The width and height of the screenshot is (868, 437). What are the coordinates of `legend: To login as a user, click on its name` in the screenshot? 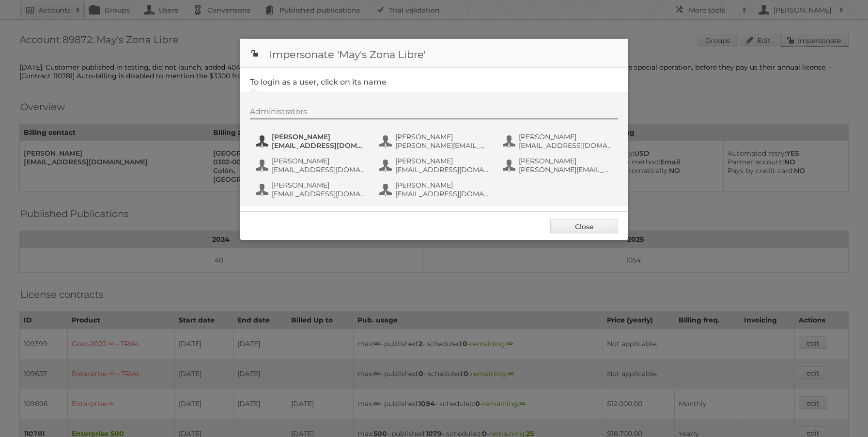 It's located at (318, 82).